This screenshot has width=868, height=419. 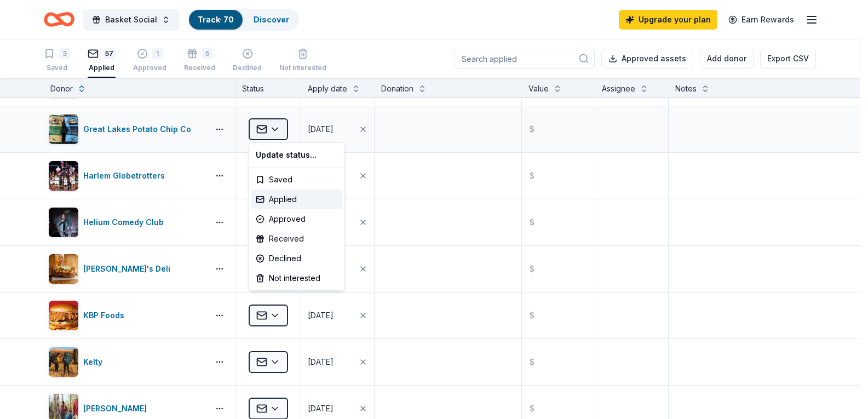 I want to click on div: Received, so click(x=297, y=239).